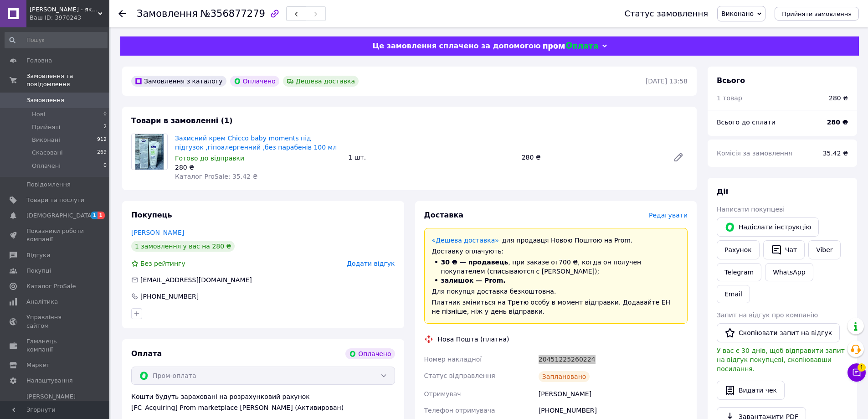  I want to click on span: Замовлення та повідомлення, so click(68, 80).